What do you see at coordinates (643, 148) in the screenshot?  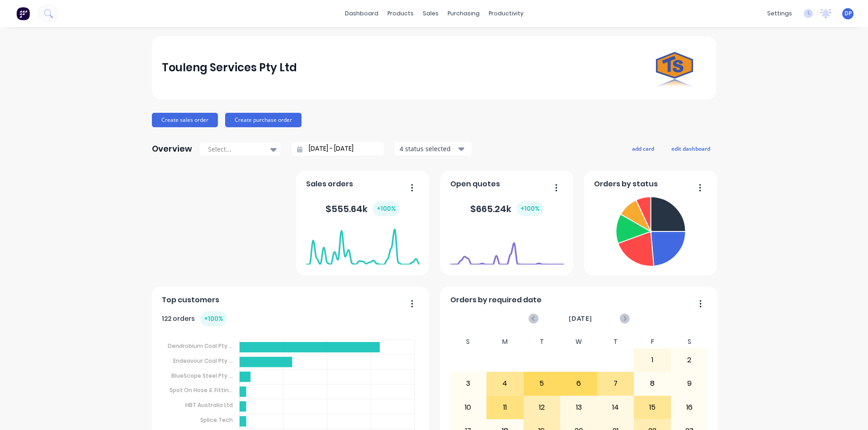 I see `button: add card` at bounding box center [643, 148].